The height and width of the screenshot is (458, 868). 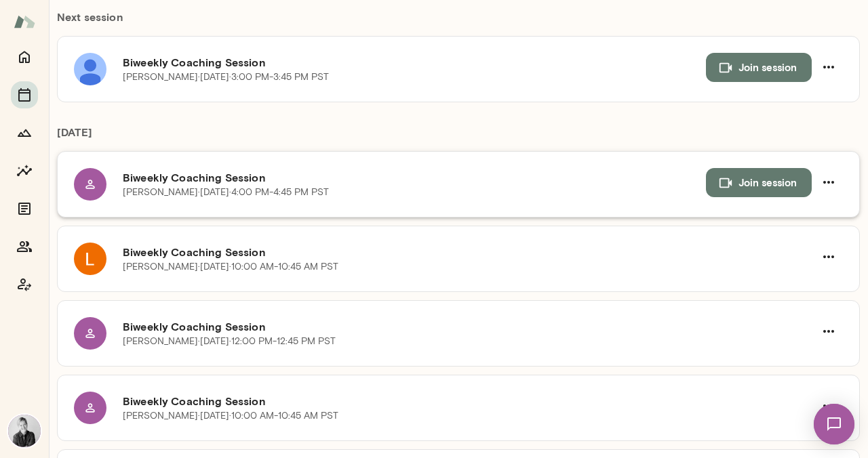 I want to click on button: Growth Plan, so click(x=24, y=133).